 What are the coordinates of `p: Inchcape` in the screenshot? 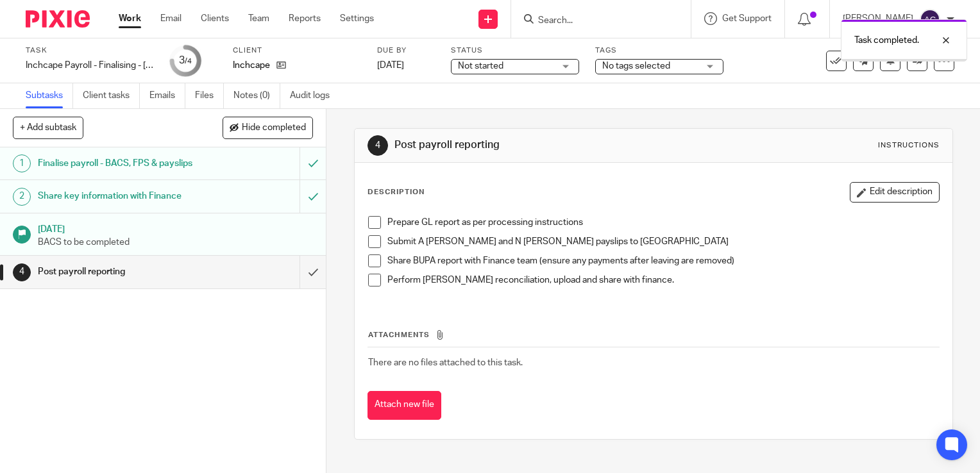 It's located at (251, 66).